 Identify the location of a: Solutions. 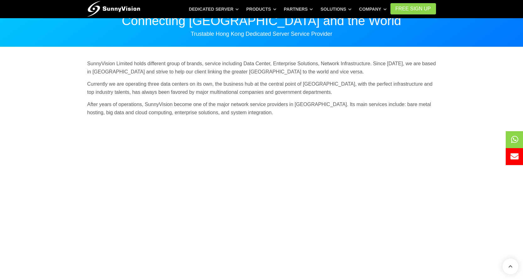
(336, 9).